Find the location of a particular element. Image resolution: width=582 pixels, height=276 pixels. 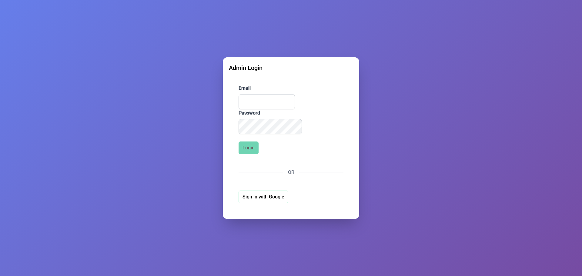

button: Login is located at coordinates (249, 148).